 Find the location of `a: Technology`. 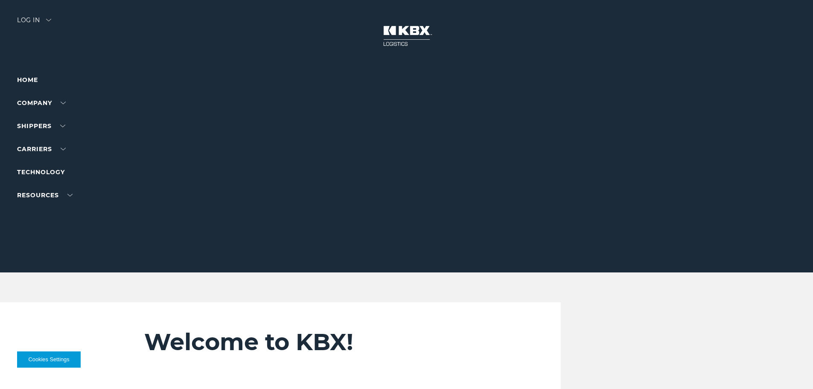

a: Technology is located at coordinates (41, 172).